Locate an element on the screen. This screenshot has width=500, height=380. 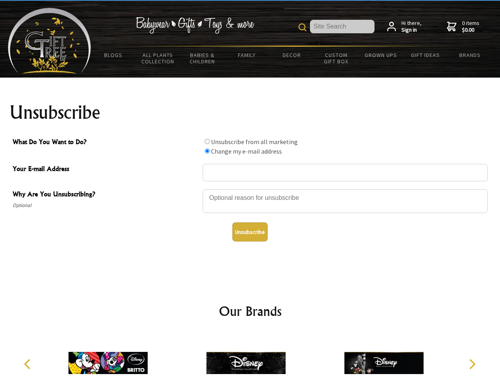
input: Site Search is located at coordinates (342, 26).